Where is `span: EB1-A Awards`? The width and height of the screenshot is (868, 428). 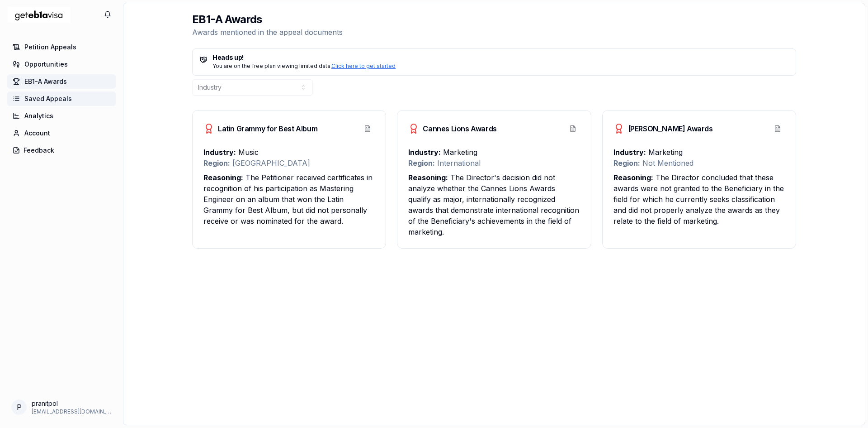
span: EB1-A Awards is located at coordinates (46, 82).